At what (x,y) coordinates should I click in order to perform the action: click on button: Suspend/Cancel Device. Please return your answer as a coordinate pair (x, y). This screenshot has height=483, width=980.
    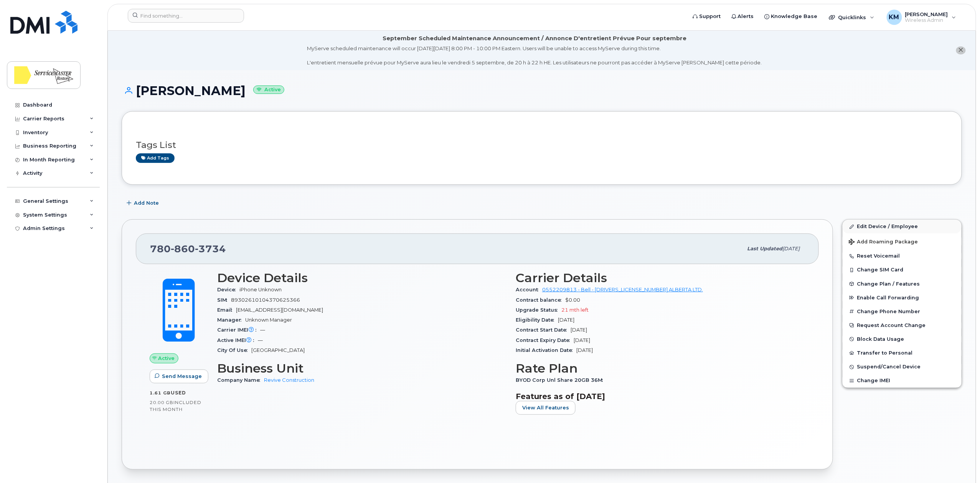
    Looking at the image, I should click on (902, 367).